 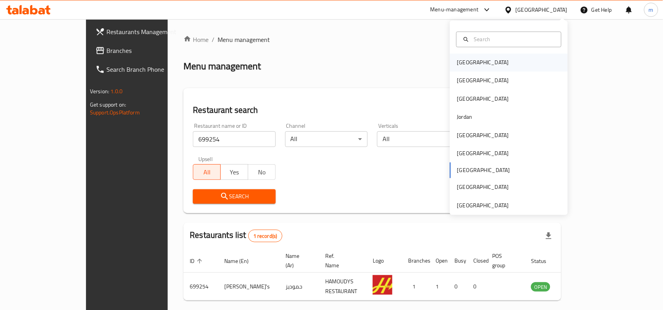 What do you see at coordinates (438, 261) in the screenshot?
I see `th: Open` at bounding box center [438, 261].